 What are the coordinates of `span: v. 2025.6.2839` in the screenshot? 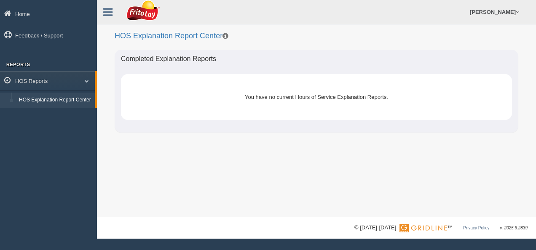 It's located at (514, 228).